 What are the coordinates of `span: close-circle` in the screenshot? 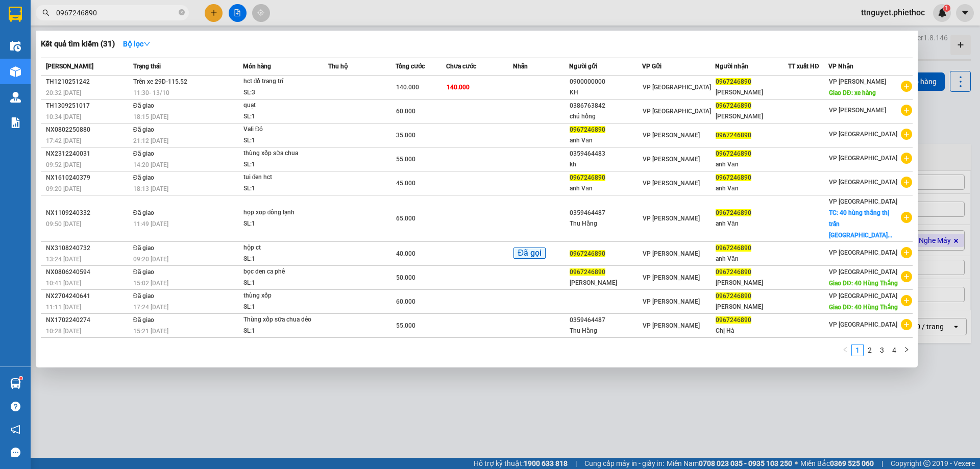 It's located at (182, 12).